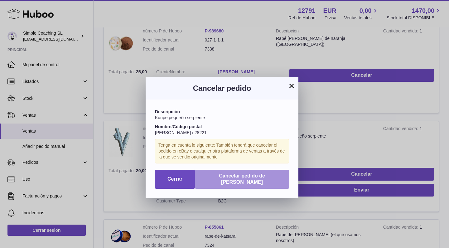 This screenshot has width=449, height=248. Describe the element at coordinates (222, 88) in the screenshot. I see `h3: Cancelar pedido` at that location.